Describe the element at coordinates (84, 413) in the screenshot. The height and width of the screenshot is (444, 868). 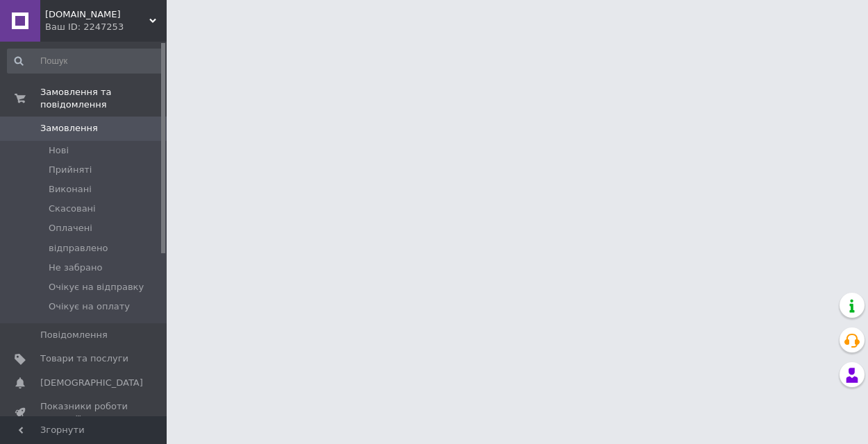
I see `span: Показники роботи компанії` at that location.